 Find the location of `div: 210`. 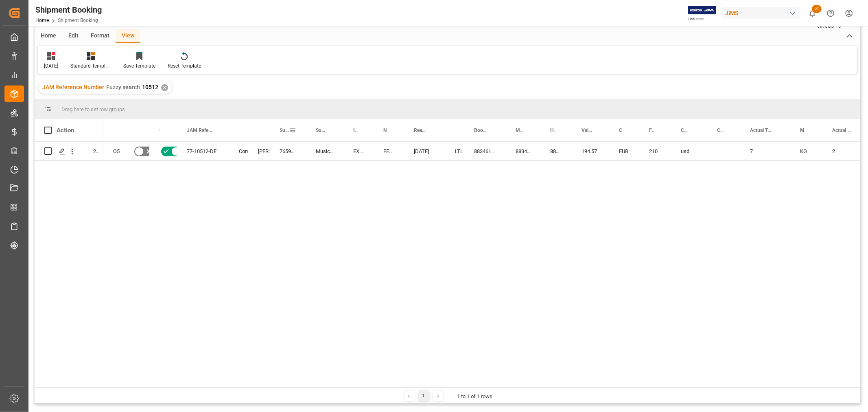

div: 210 is located at coordinates (655, 151).